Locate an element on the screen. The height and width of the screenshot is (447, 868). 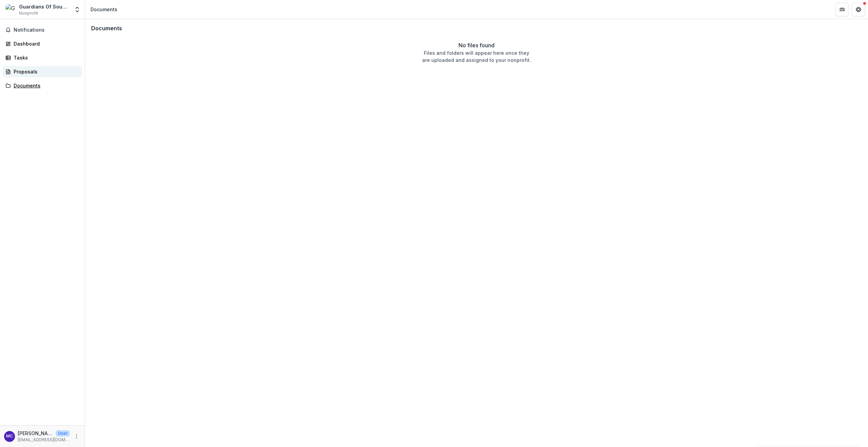
div: Tasks is located at coordinates (45, 58).